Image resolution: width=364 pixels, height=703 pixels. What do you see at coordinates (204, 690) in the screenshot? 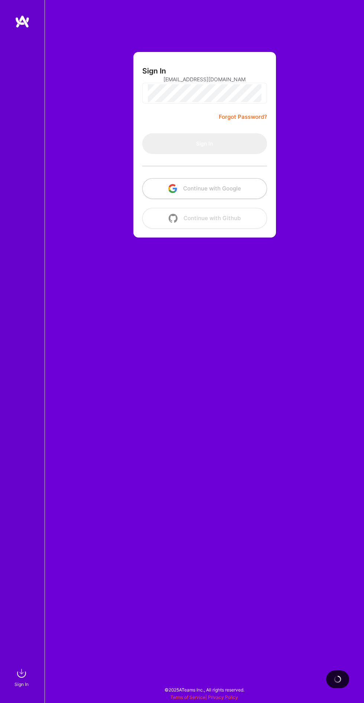
I see `div: © 2025 ATeams Inc., All rights reserved.` at bounding box center [204, 690].